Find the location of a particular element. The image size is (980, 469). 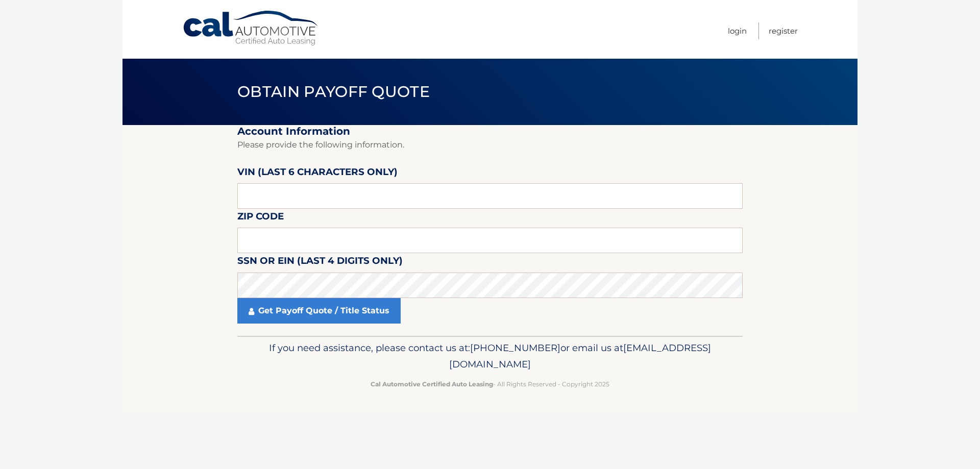

a: Register is located at coordinates (783, 30).